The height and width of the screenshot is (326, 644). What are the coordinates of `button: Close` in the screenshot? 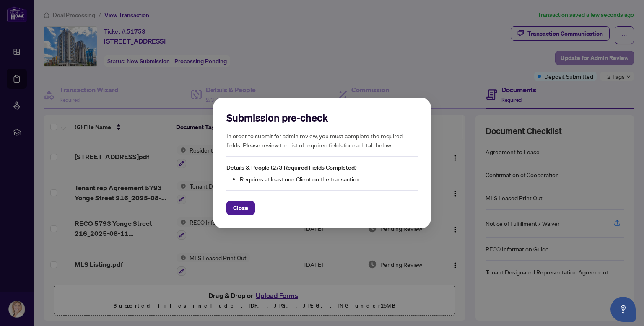 It's located at (241, 208).